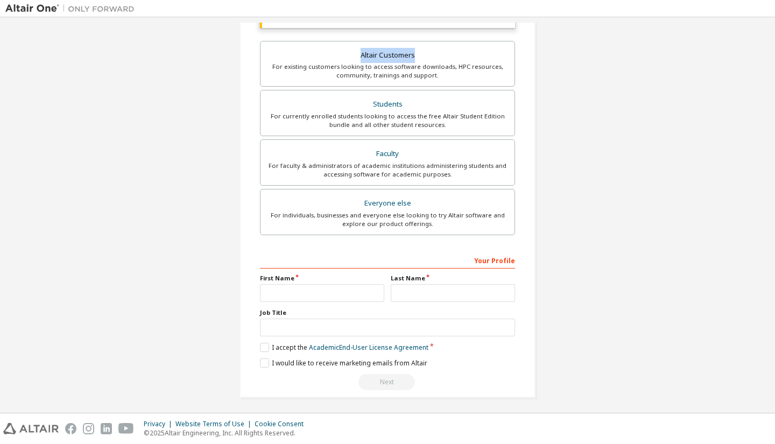 The width and height of the screenshot is (775, 444). What do you see at coordinates (88, 428) in the screenshot?
I see `img: instagram.svg` at bounding box center [88, 428].